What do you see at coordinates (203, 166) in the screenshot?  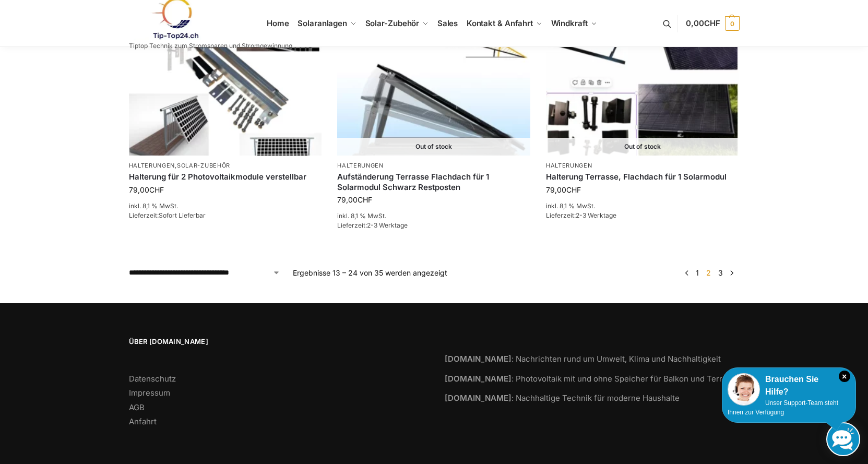 I see `a: Solar-Zubehör` at bounding box center [203, 166].